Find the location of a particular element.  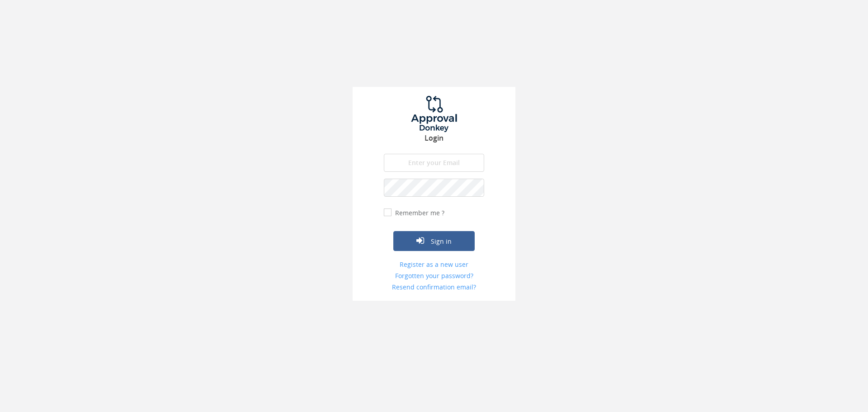

a: Register as a new user is located at coordinates (434, 264).